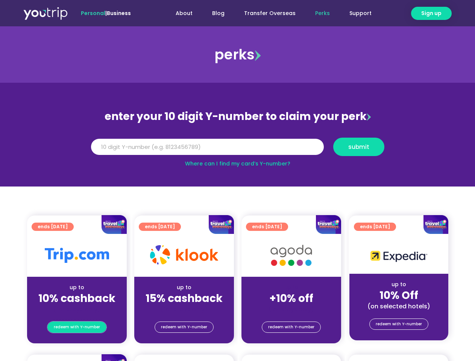 This screenshot has height=361, width=475. I want to click on span: submit, so click(359, 147).